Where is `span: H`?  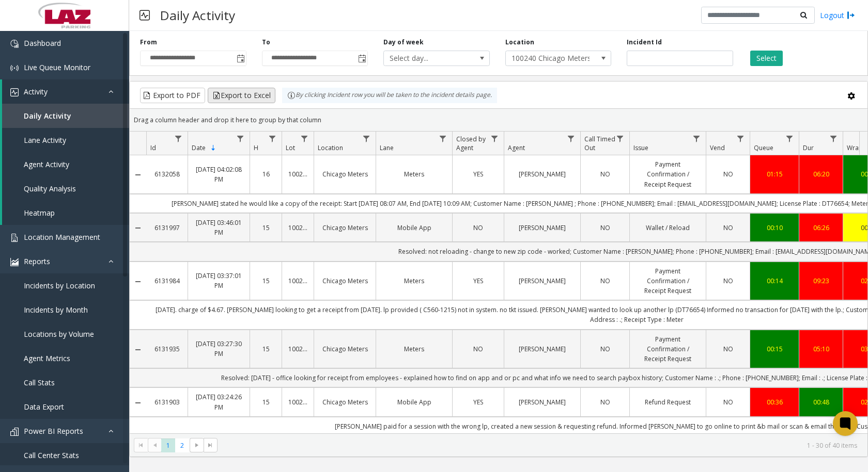 span: H is located at coordinates (256, 148).